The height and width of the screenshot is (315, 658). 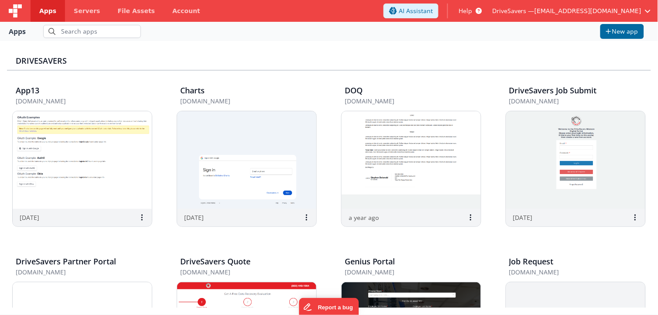 What do you see at coordinates (48, 11) in the screenshot?
I see `span: Apps` at bounding box center [48, 11].